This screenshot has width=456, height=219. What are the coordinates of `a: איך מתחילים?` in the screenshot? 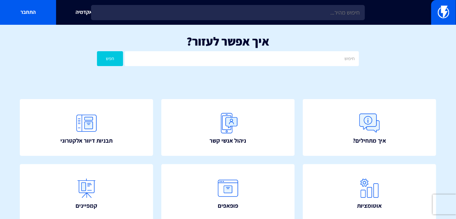 It's located at (370, 127).